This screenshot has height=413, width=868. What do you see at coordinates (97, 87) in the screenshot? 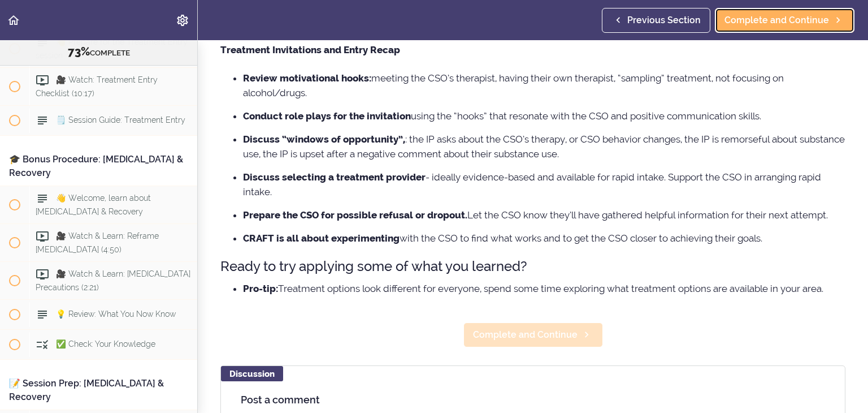
I see `span: 🎥 Watch: Treatment Entry Checklist (10:17)` at bounding box center [97, 87].